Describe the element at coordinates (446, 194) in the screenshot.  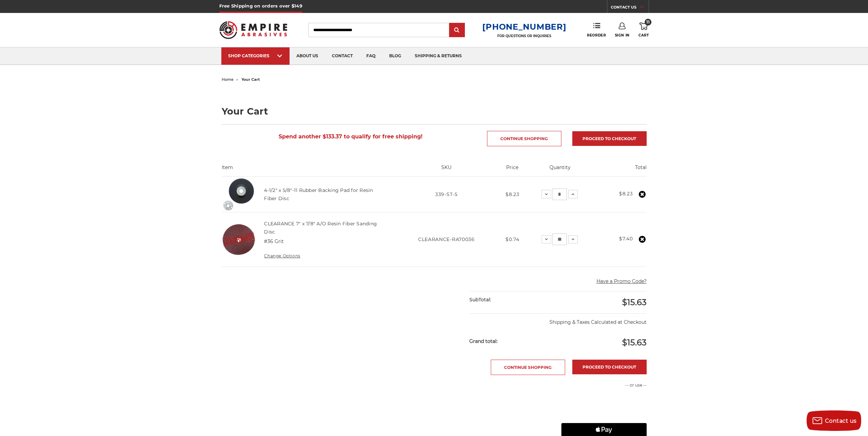
I see `span: 339-ST-5` at that location.